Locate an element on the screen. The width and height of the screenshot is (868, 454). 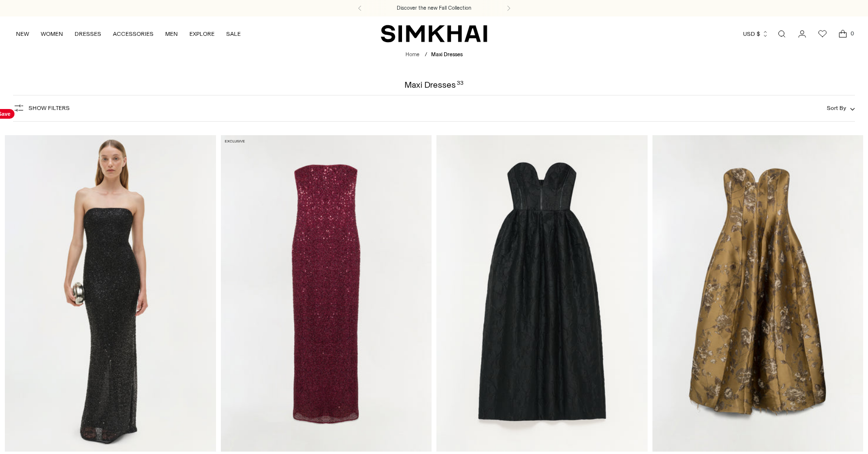
a: Open cart modal is located at coordinates (842, 34).